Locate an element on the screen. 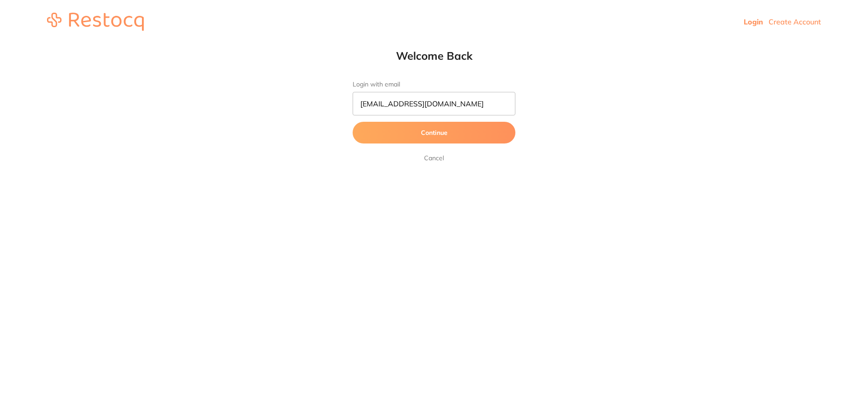 The width and height of the screenshot is (868, 416). label: Login with email is located at coordinates (434, 84).